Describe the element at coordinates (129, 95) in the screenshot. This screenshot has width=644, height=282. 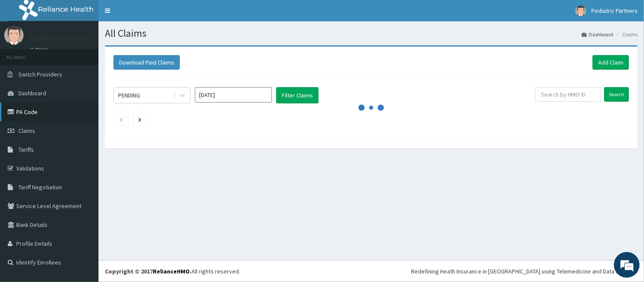
I see `div: PENDING` at that location.